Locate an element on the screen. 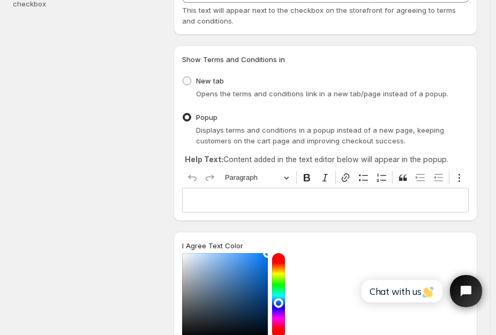 The image size is (496, 335). button: Paragraph, Heading is located at coordinates (257, 178).